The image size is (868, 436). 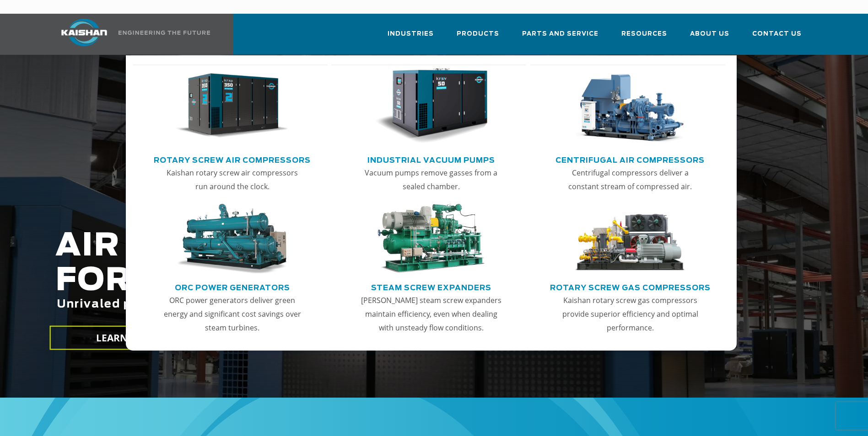 I want to click on a: LEARN MORE, so click(x=127, y=338).